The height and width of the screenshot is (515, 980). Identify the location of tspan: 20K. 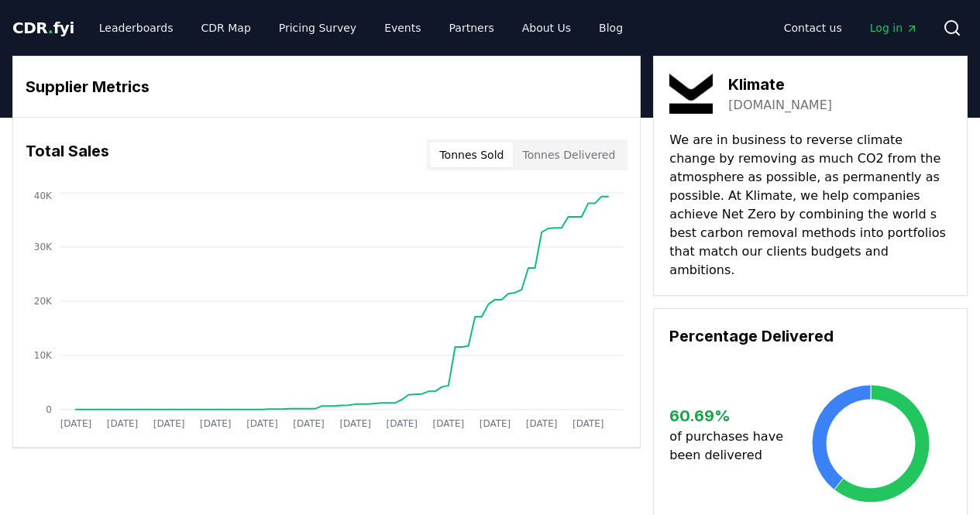
(43, 302).